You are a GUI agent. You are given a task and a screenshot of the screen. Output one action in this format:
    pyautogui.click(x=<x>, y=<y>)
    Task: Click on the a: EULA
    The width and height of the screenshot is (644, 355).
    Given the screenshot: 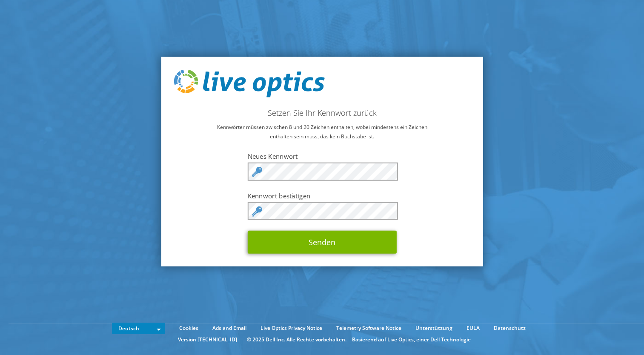 What is the action you would take?
    pyautogui.click(x=473, y=328)
    